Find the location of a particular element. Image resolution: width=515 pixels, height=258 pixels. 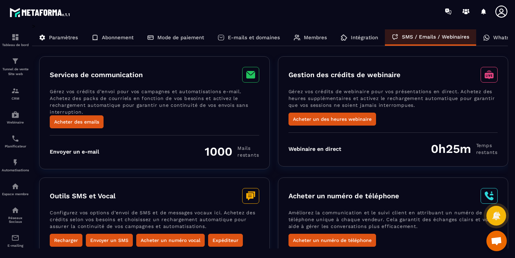

p: Améliorez la communication et le suivi client en attribuant un numéro de téléphone unique à chaqu... is located at coordinates (393, 221).